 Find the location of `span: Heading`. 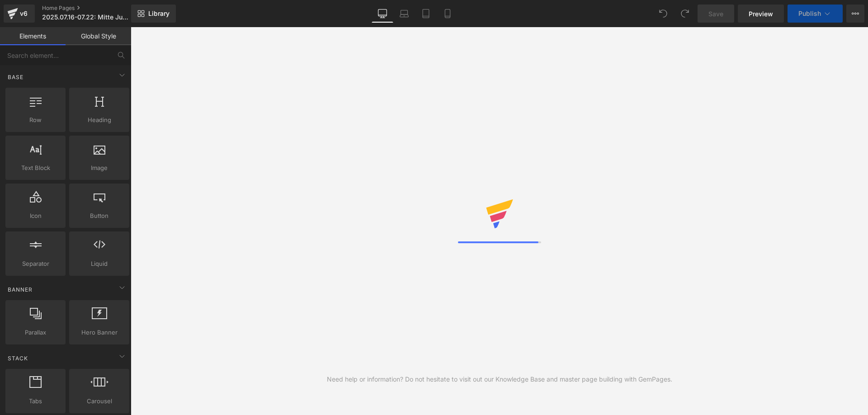

span: Heading is located at coordinates (99, 120).